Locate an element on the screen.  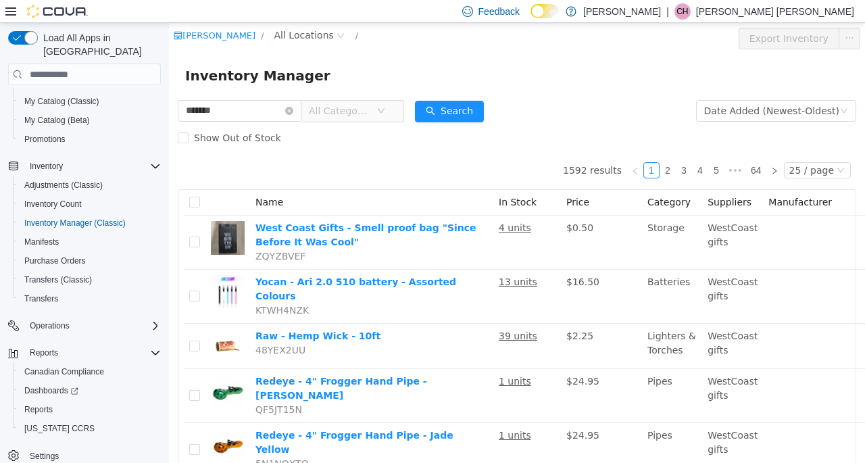
a: Dashboards is located at coordinates (51, 391).